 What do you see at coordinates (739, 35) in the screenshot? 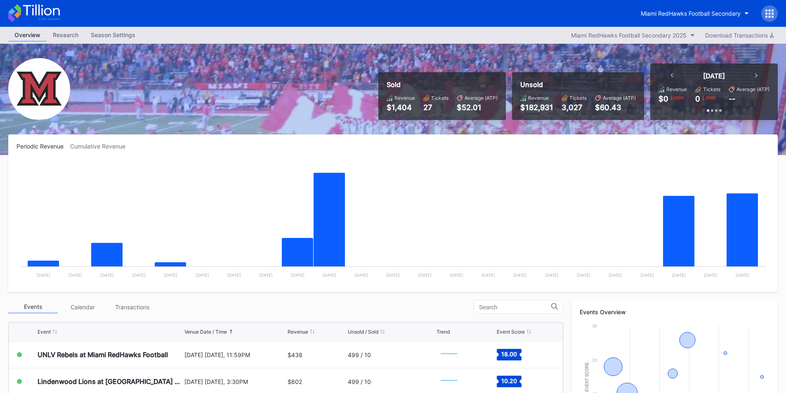
I see `div: Download Transactions` at bounding box center [739, 35].